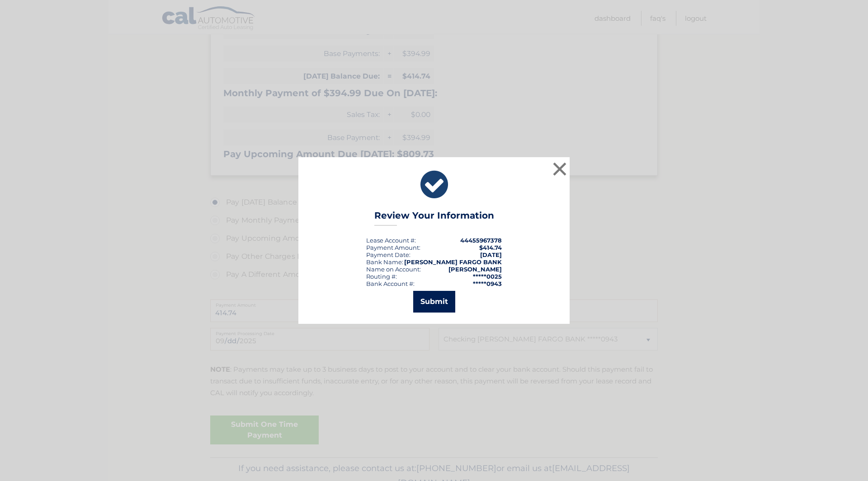 Image resolution: width=868 pixels, height=481 pixels. What do you see at coordinates (391, 240) in the screenshot?
I see `div: Lease Account #:` at bounding box center [391, 240].